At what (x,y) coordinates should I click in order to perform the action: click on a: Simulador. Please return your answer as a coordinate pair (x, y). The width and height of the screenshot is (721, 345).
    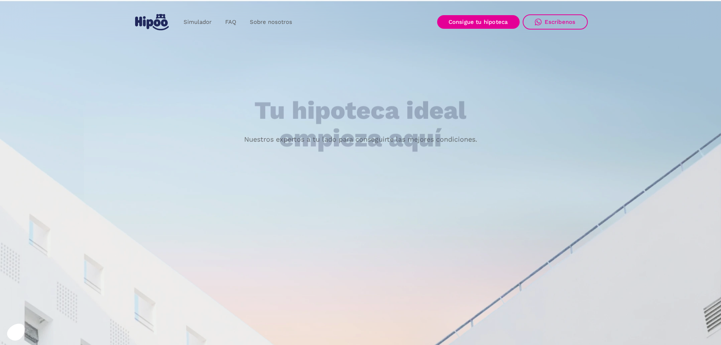
    Looking at the image, I should click on (197, 22).